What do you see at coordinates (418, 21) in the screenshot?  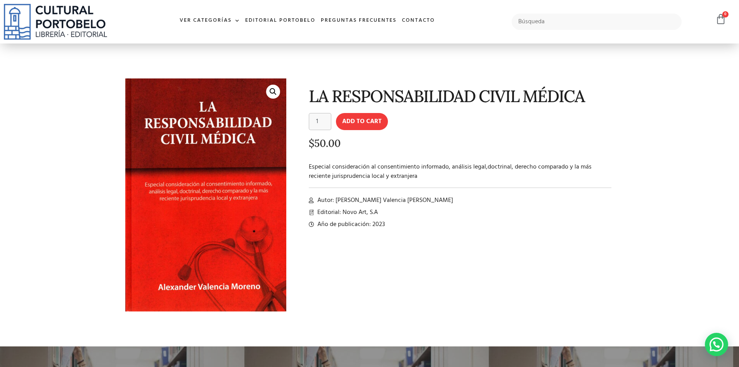 I see `a: Contacto` at bounding box center [418, 21].